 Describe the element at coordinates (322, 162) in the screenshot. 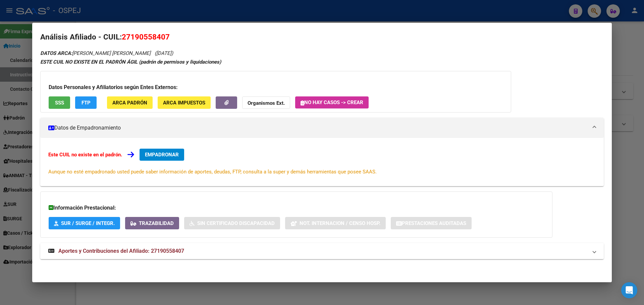

I see `div: Datos de Empadronamiento` at that location.